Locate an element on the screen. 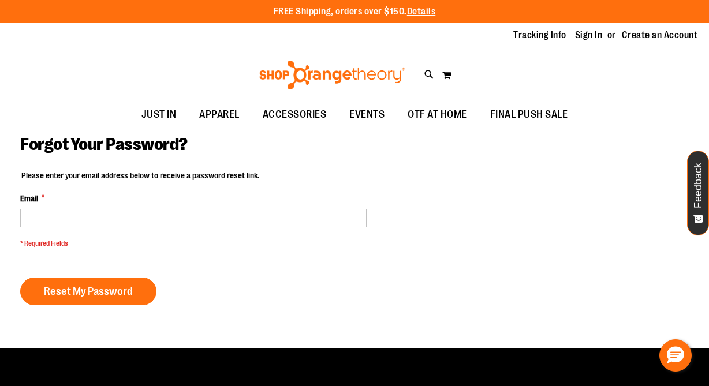 This screenshot has height=386, width=709. span: Feedback is located at coordinates (698, 185).